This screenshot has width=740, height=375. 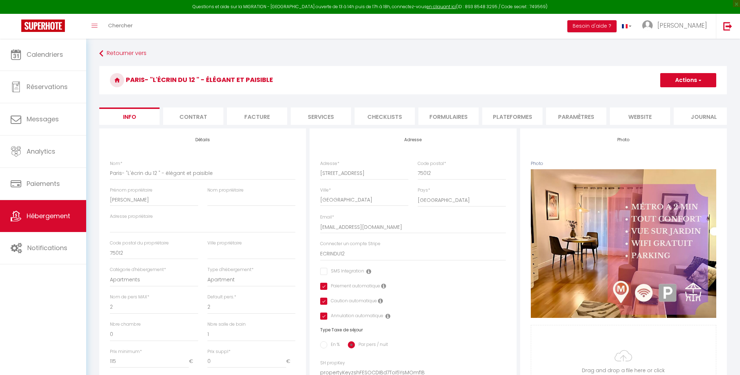 What do you see at coordinates (126, 352) in the screenshot?
I see `label: Prix minimum` at bounding box center [126, 352].